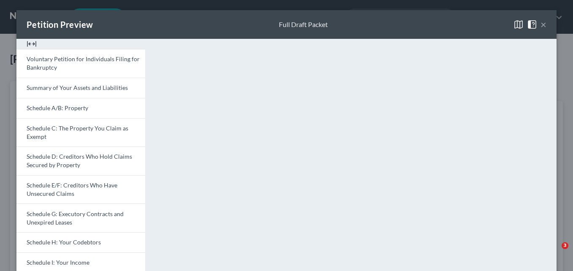 The height and width of the screenshot is (271, 573). What do you see at coordinates (81, 190) in the screenshot?
I see `a: Schedule E/F: Creditors Who Have Unsecured Claims` at bounding box center [81, 190].